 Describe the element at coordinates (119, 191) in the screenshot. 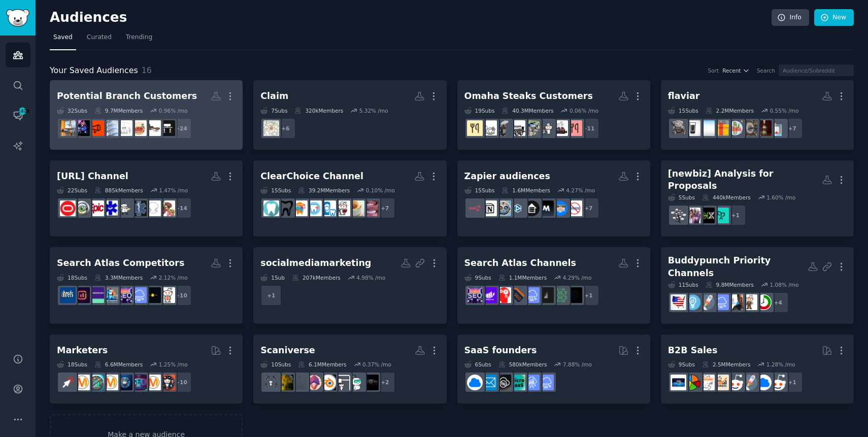

I see `div: 885k Members` at that location.